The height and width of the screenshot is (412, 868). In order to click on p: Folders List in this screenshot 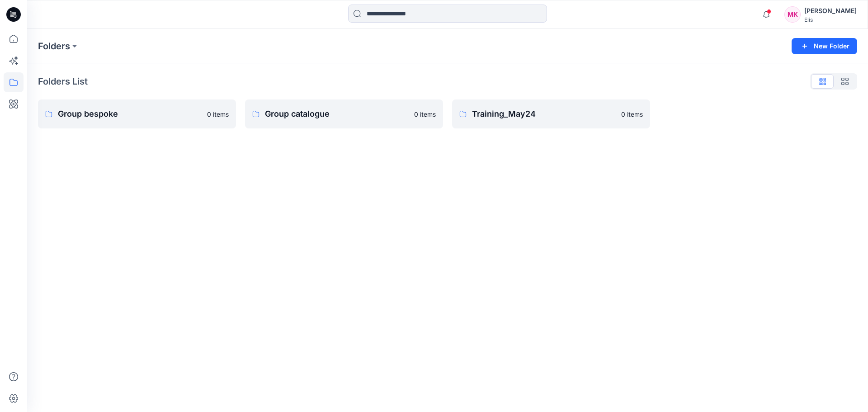, I will do `click(63, 81)`.